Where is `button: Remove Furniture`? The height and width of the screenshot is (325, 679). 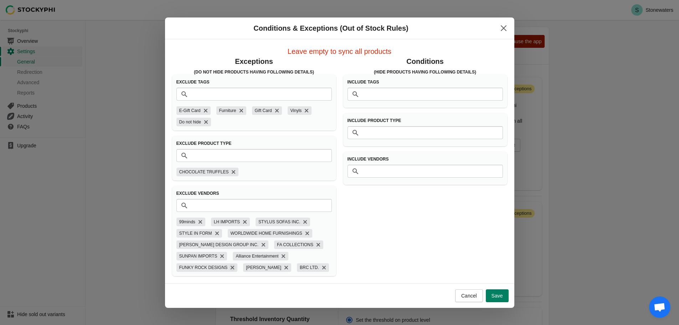
button: Remove Furniture is located at coordinates (241, 111).